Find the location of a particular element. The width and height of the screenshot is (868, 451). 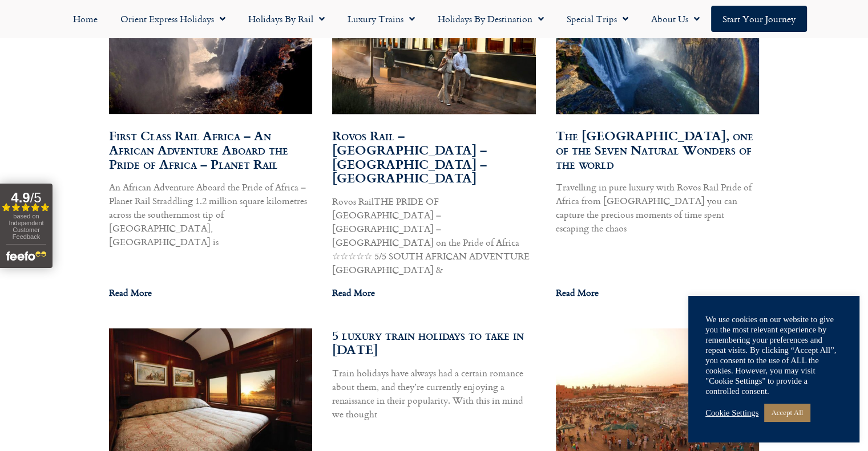

a: Luxury Trains is located at coordinates (381, 19).